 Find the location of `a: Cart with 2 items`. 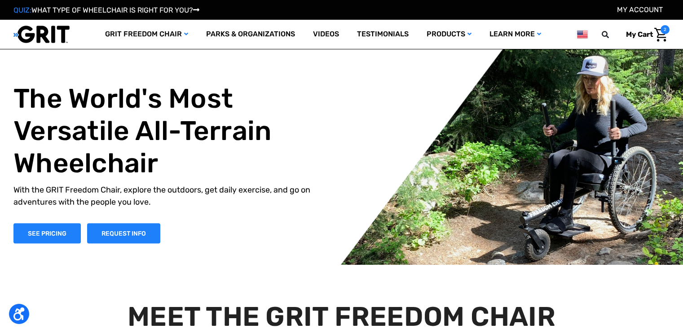

a: Cart with 2 items is located at coordinates (644, 35).